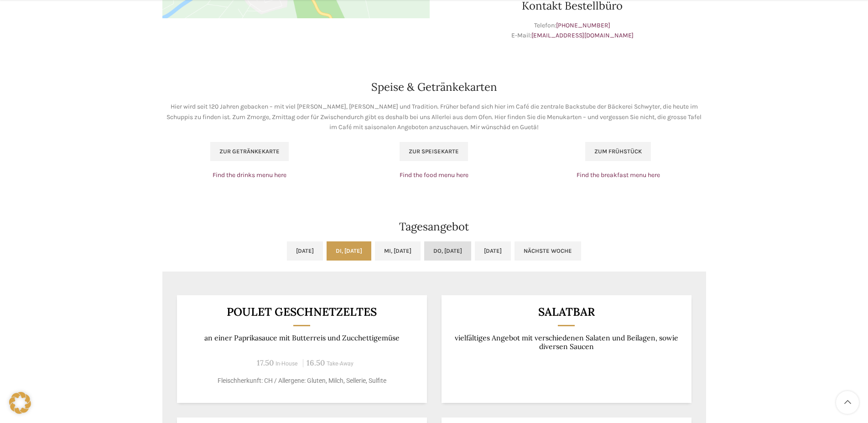 This screenshot has height=423, width=868. What do you see at coordinates (265, 363) in the screenshot?
I see `span: 17.50` at bounding box center [265, 363].